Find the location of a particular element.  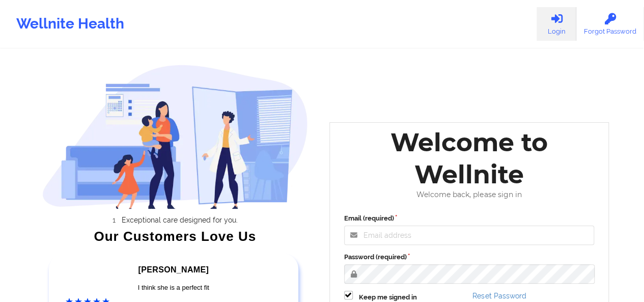

div: Our Customers Love Us is located at coordinates (175, 236).